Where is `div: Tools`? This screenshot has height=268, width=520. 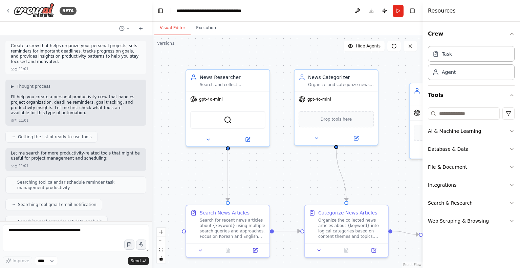
div: Tools is located at coordinates (472, 170).